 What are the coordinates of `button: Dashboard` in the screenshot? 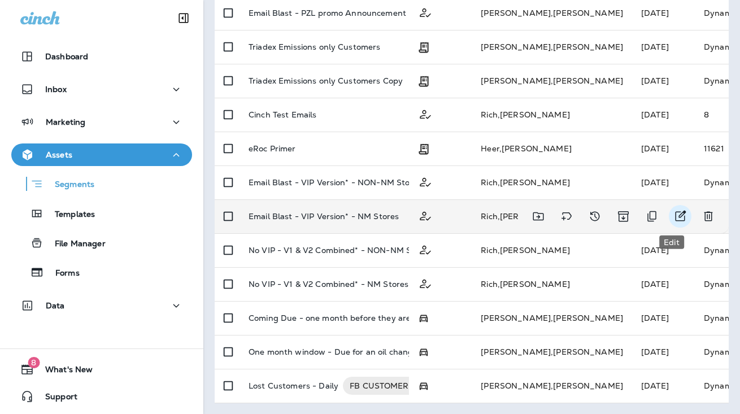 It's located at (102, 56).